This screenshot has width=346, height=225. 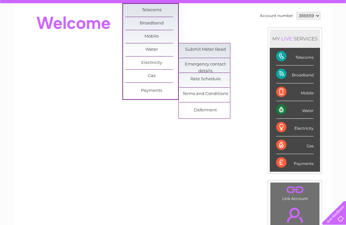 I want to click on a: 0333 014 3131, so click(x=247, y=7).